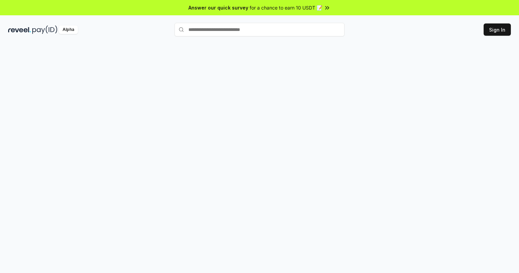 This screenshot has width=519, height=273. What do you see at coordinates (218, 7) in the screenshot?
I see `span: Answer our quick survey` at bounding box center [218, 7].